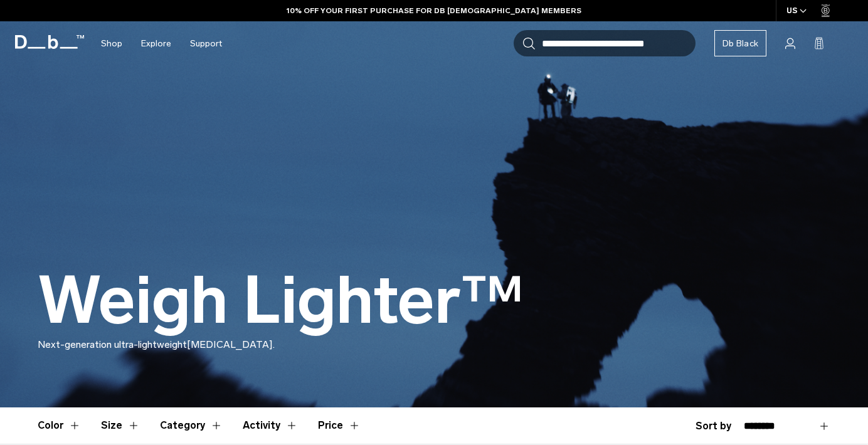 The image size is (868, 445). I want to click on a: Support, so click(206, 43).